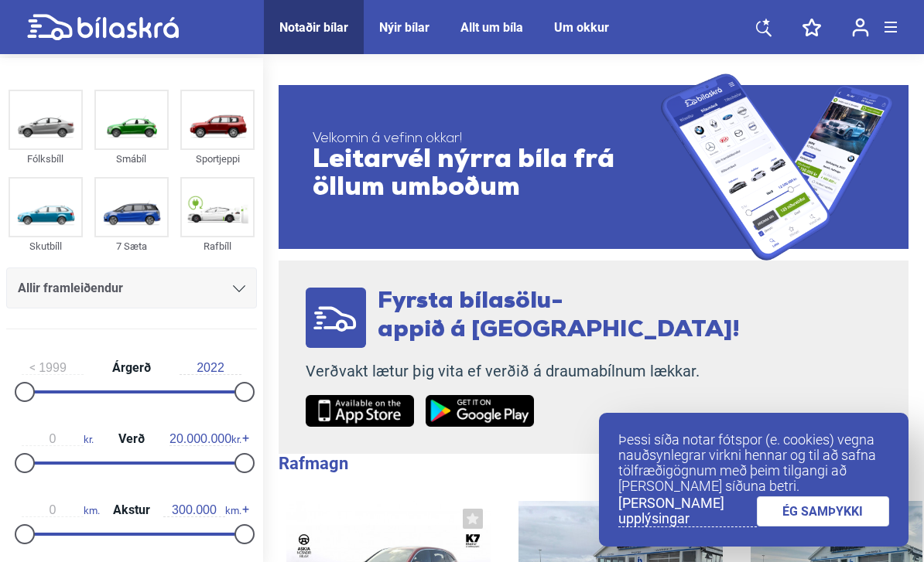  Describe the element at coordinates (522, 372) in the screenshot. I see `p: Verðvakt lætur þig vita ef verðið á draumabílnum lækkar.` at that location.